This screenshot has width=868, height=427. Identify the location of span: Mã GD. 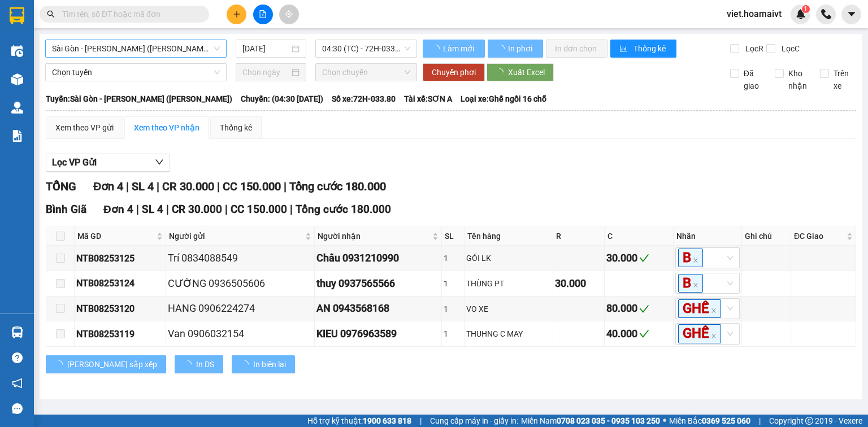
(115, 236).